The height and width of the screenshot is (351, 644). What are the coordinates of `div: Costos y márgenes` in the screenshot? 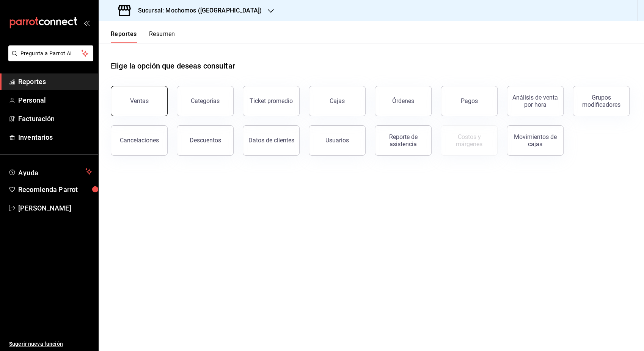 It's located at (469, 141).